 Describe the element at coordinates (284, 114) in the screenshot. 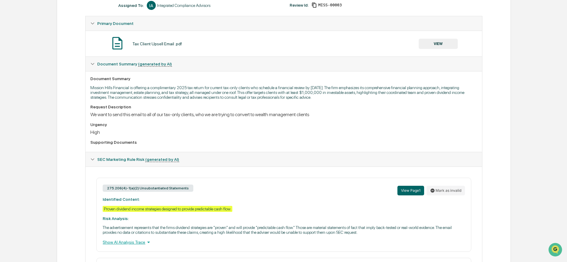

I see `div: We want to send this email to all of our tax-only clients, who we are trying to convert to wealth...` at that location.